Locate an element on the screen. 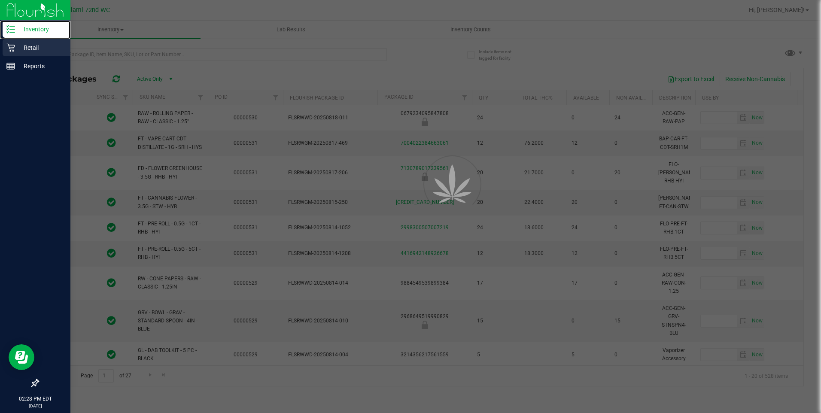  p: Inventory is located at coordinates (41, 29).